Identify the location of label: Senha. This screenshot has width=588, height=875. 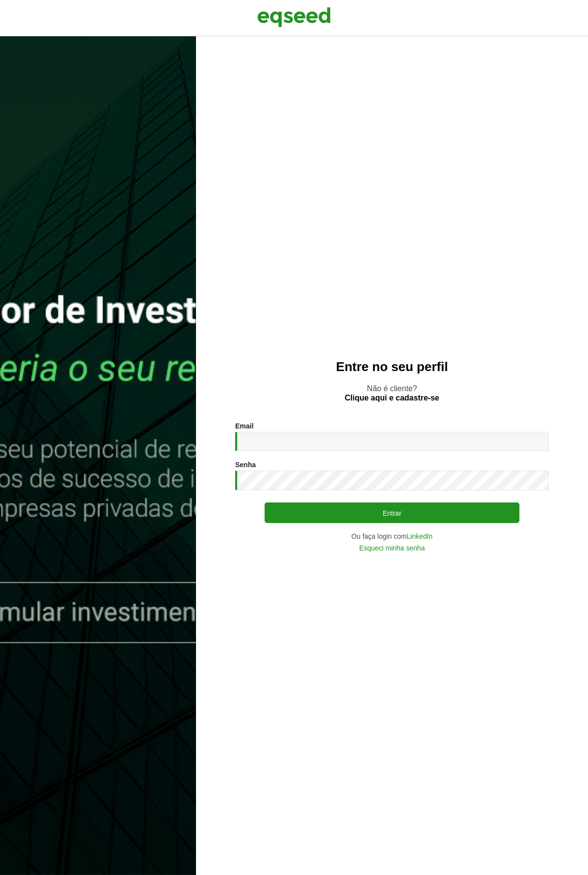
(246, 464).